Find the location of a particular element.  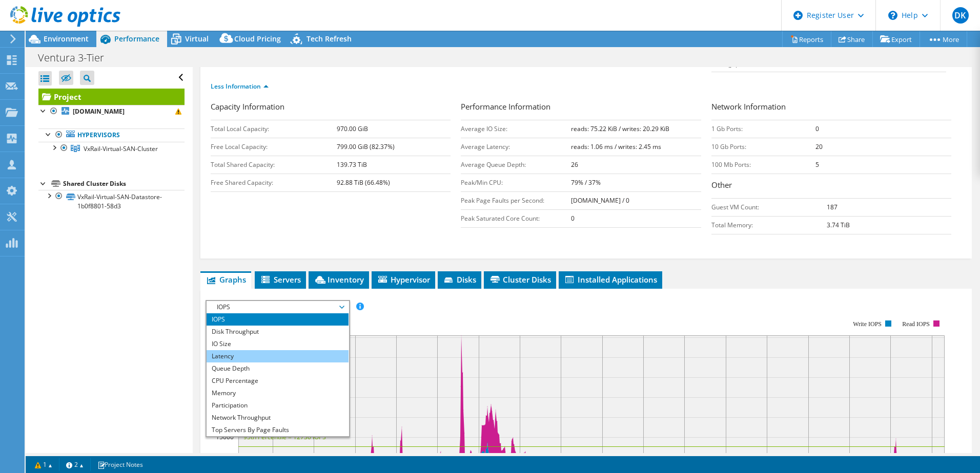

h3: Performance Information is located at coordinates (580, 108).